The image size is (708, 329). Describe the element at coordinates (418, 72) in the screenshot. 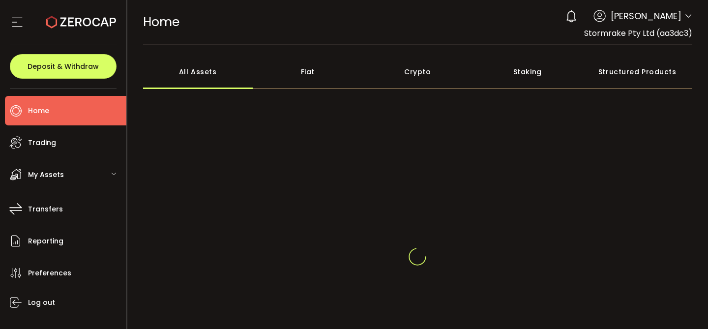

I see `div: Crypto` at that location.